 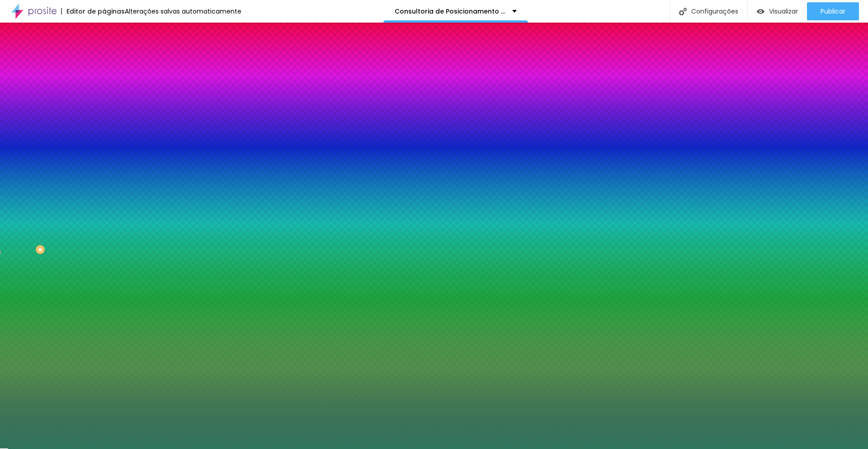 I want to click on span: Visualizar, so click(x=784, y=11).